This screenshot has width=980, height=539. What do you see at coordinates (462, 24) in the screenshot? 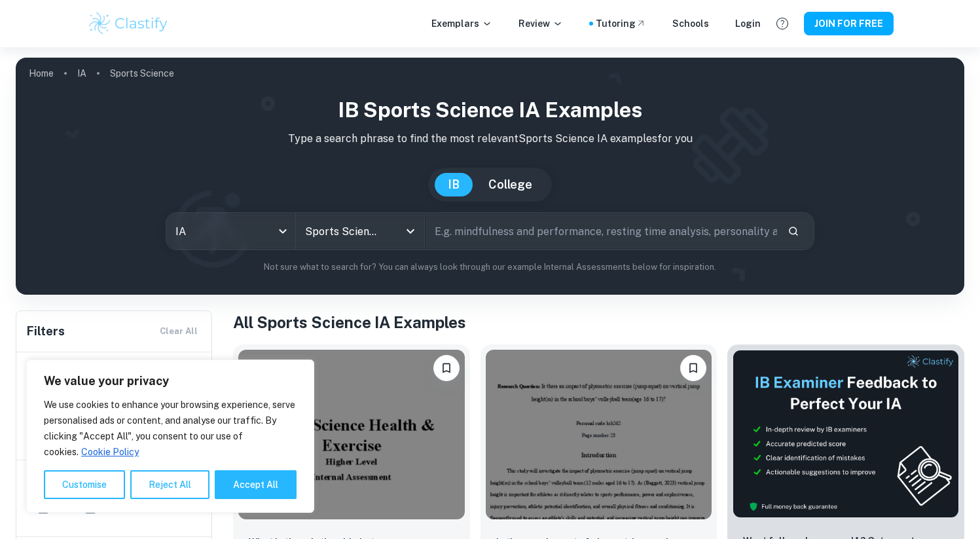
I see `p: Exemplars` at bounding box center [462, 24].